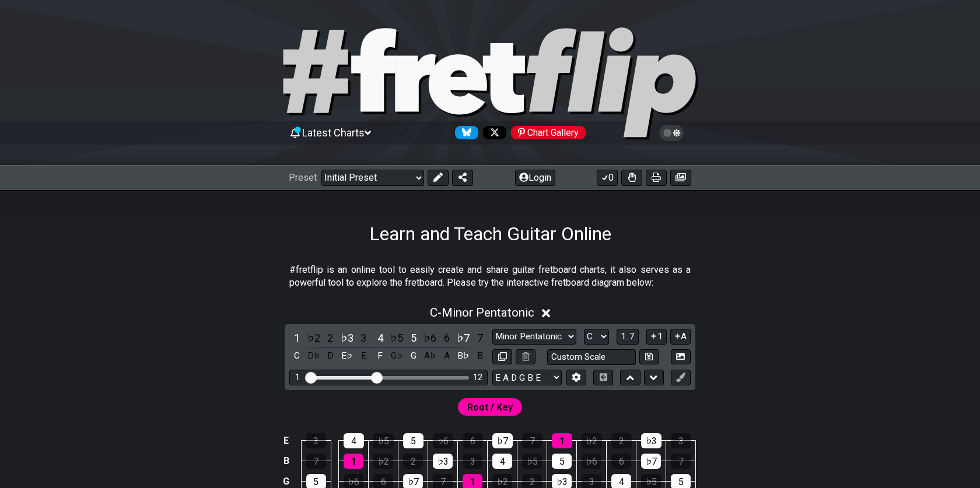 This screenshot has height=488, width=980. I want to click on button: 1..7, so click(628, 336).